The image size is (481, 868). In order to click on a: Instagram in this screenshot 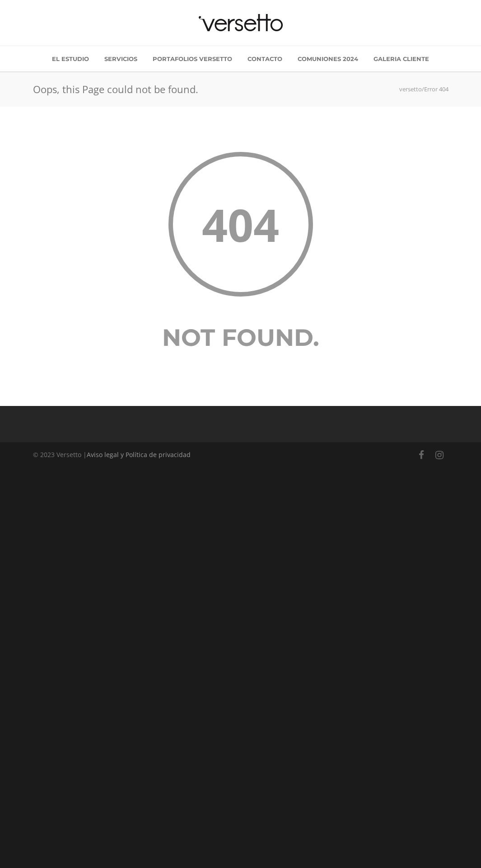, I will do `click(440, 455)`.